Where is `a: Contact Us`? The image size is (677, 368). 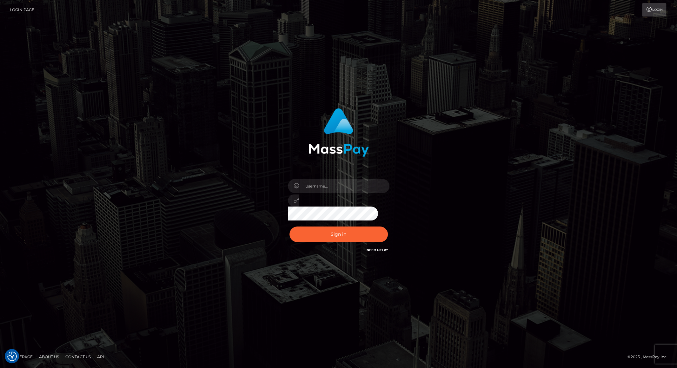
a: Contact Us is located at coordinates (78, 357).